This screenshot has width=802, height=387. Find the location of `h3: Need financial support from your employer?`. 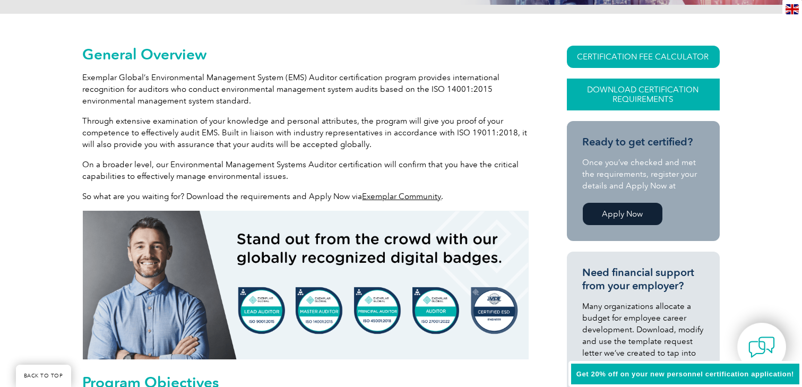

h3: Need financial support from your employer? is located at coordinates (643, 279).